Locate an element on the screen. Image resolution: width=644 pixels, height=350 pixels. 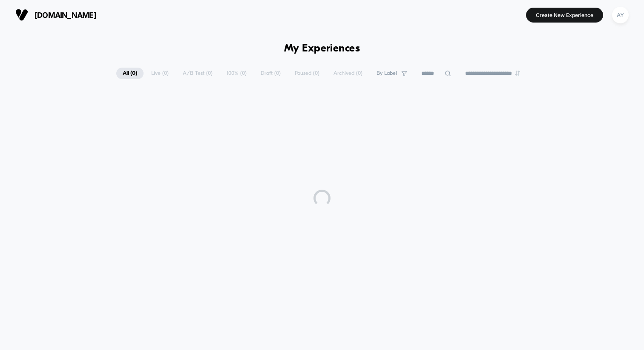
img: end is located at coordinates (518, 73).